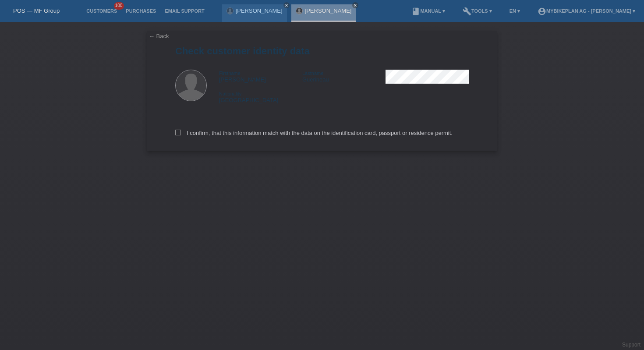  Describe the element at coordinates (119, 6) in the screenshot. I see `span: 100` at that location.